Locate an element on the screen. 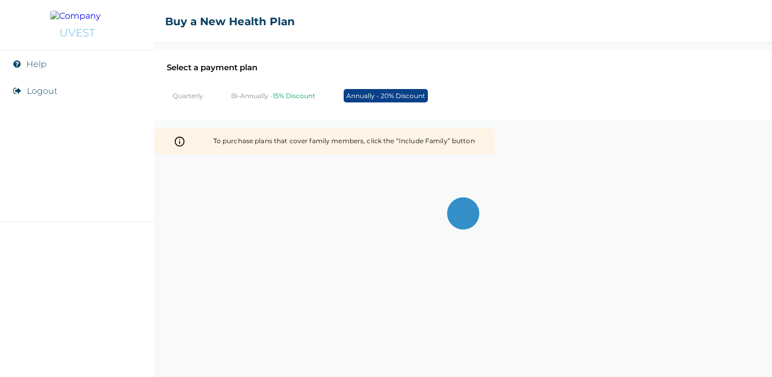  img: Company is located at coordinates (77, 16).